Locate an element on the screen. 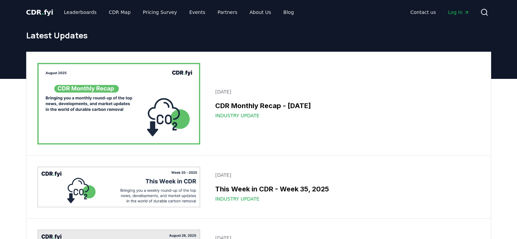  a: CDR Map is located at coordinates (120, 12).